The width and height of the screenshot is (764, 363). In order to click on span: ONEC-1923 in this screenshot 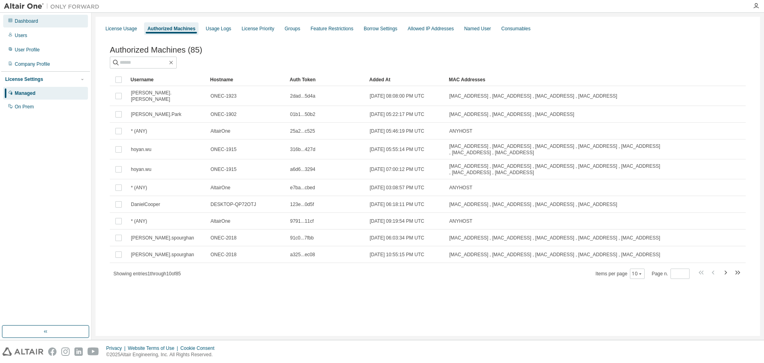, I will do `click(223, 96)`.